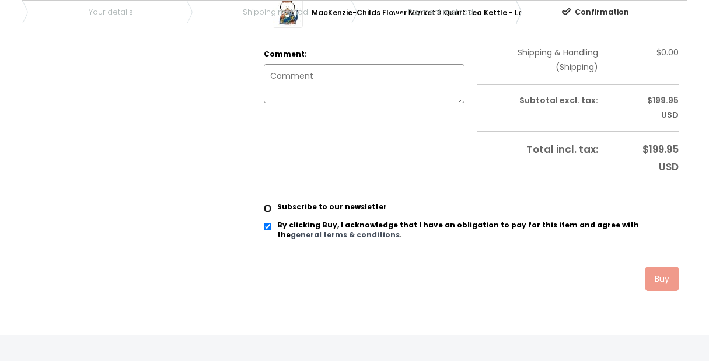 The width and height of the screenshot is (709, 361). What do you see at coordinates (400, 12) in the screenshot?
I see `span: 3` at bounding box center [400, 12].